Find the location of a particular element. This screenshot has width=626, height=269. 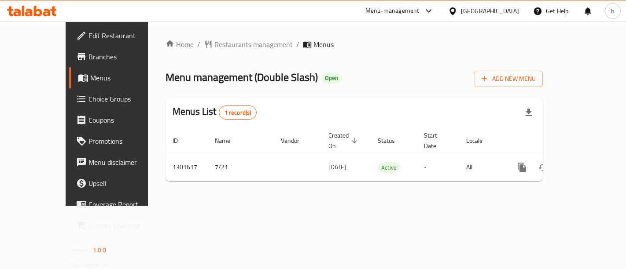

a: Upsell is located at coordinates (119, 184).